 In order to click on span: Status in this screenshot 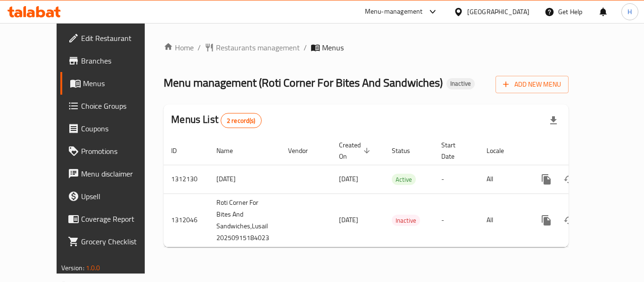, I will do `click(407, 150)`.